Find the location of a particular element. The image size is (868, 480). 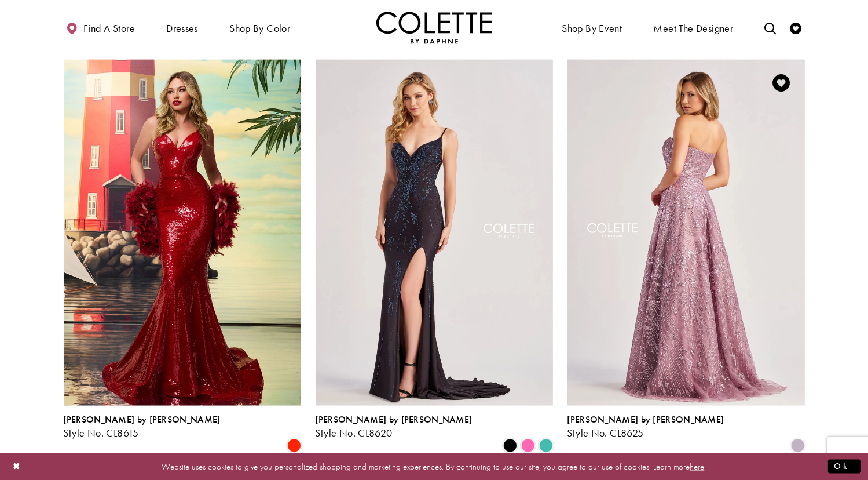

a: here is located at coordinates (696, 465).